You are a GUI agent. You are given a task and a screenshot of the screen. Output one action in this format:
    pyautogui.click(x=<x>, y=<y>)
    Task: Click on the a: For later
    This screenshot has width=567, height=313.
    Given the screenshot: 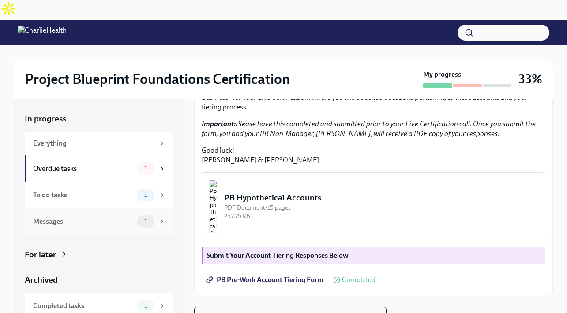 What is the action you would take?
    pyautogui.click(x=99, y=254)
    